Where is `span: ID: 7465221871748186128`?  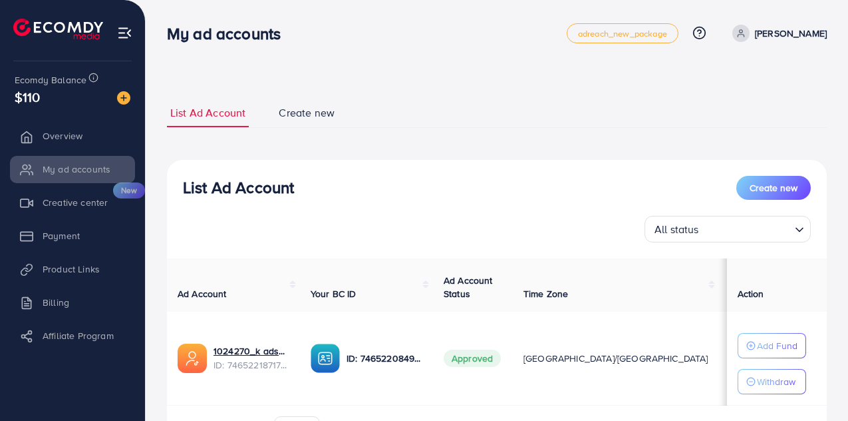 span: ID: 7465221871748186128 is located at coordinates (252, 365).